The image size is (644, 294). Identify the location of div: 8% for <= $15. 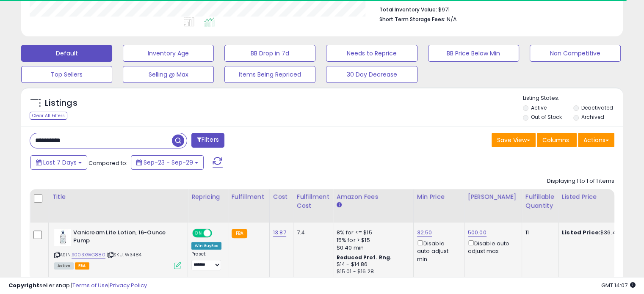
(372, 232).